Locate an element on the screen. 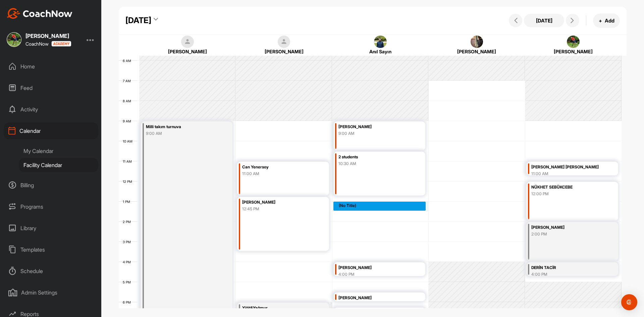 The image size is (644, 317). div: 6 AM is located at coordinates (128, 61).